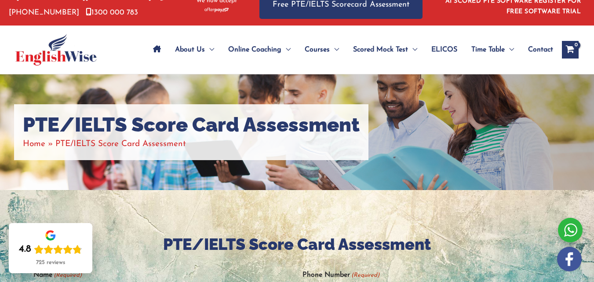 This screenshot has height=282, width=594. I want to click on a: About UsMenu Toggle, so click(194, 50).